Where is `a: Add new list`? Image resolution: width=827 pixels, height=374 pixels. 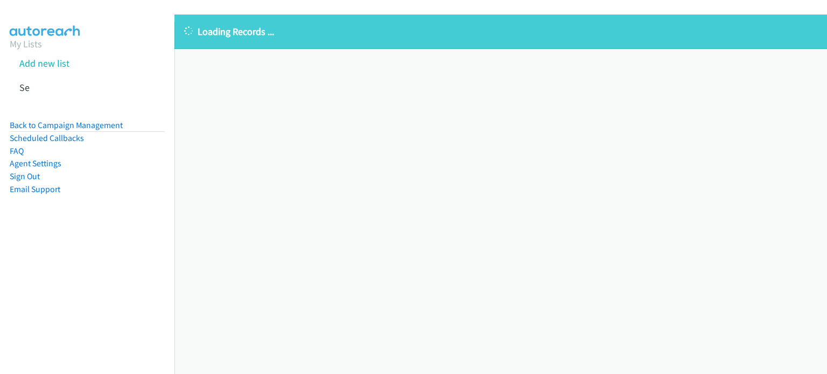 a: Add new list is located at coordinates (44, 63).